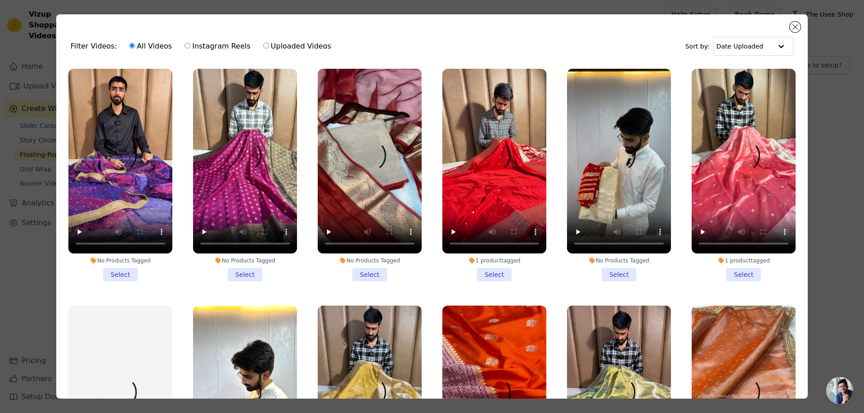  Describe the element at coordinates (297, 46) in the screenshot. I see `label: Uploaded Videos` at that location.